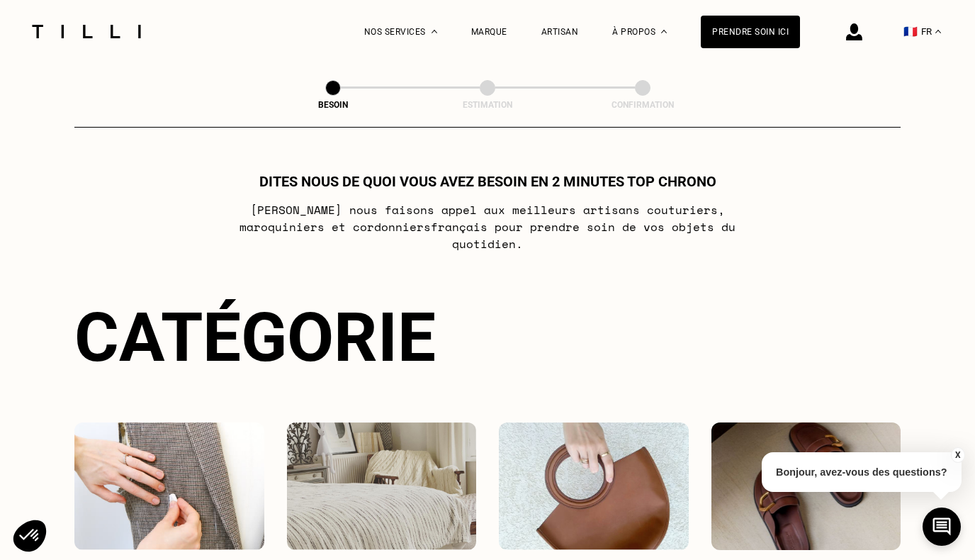 This screenshot has height=560, width=975. I want to click on img: icône connexion, so click(854, 32).